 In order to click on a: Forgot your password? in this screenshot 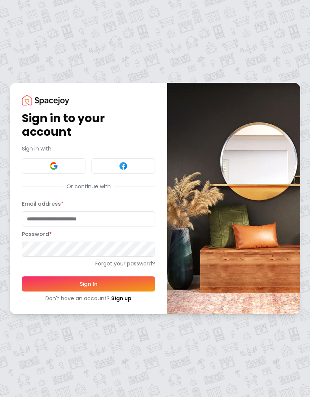, I will do `click(88, 264)`.